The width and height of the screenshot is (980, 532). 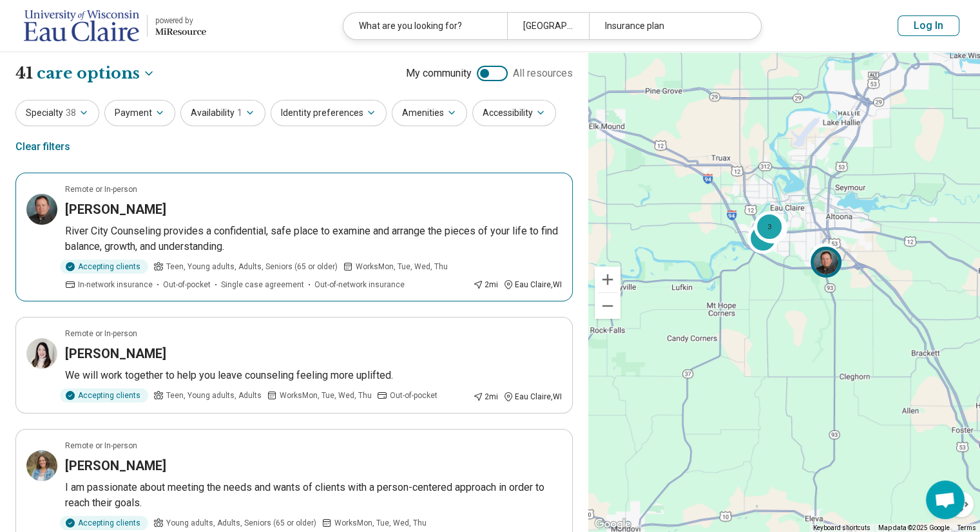 What do you see at coordinates (313, 239) in the screenshot?
I see `p: River City Counseling provides a confidential, safe place to examine and arrange the pieces of yo...` at bounding box center [313, 239].